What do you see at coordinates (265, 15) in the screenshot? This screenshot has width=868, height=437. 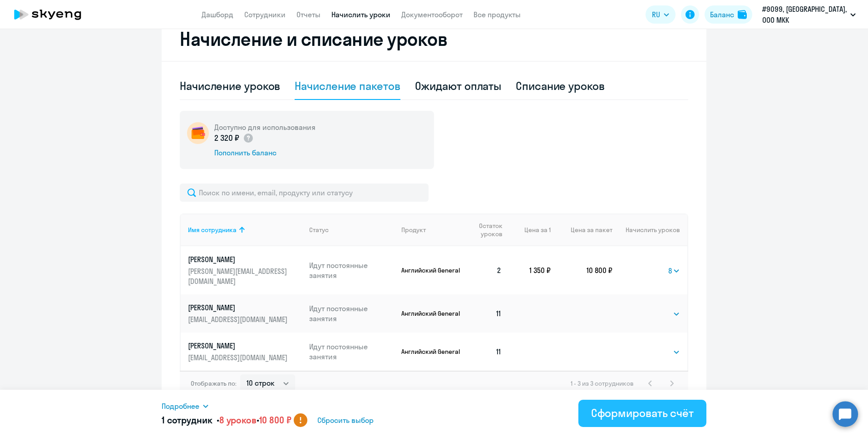 I see `a: Сотрудники` at bounding box center [265, 15].